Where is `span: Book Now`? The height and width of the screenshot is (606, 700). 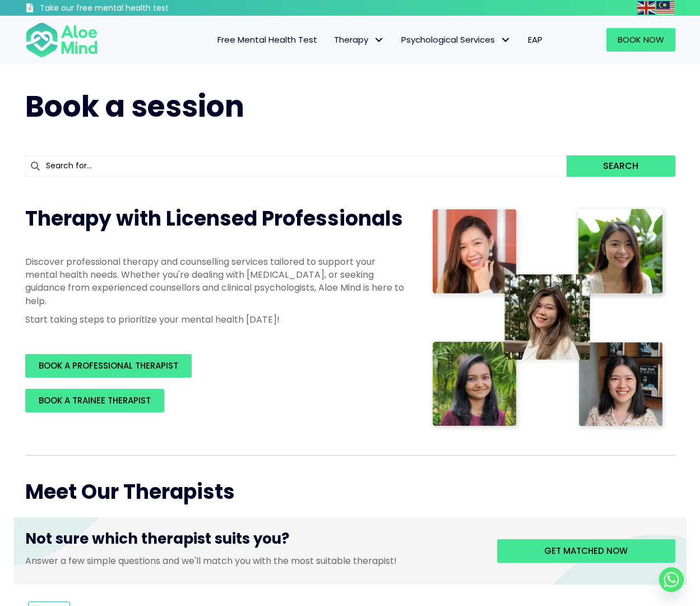 span: Book Now is located at coordinates (641, 39).